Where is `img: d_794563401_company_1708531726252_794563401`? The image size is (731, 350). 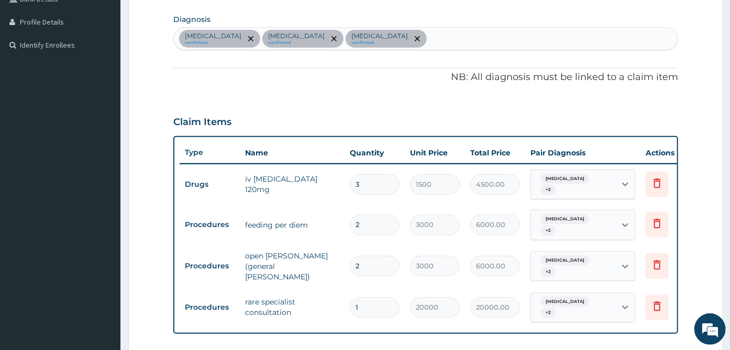
img: d_794563401_company_1708531726252_794563401 is located at coordinates (31, 65).